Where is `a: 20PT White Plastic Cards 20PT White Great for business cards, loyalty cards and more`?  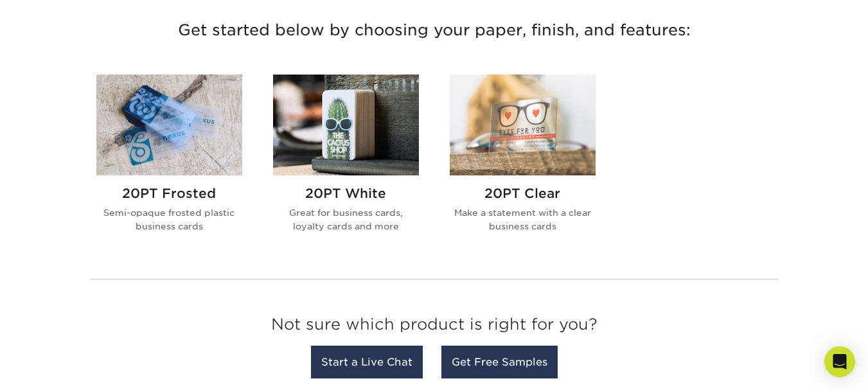 a: 20PT White Plastic Cards 20PT White Great for business cards, loyalty cards and more is located at coordinates (346, 164).